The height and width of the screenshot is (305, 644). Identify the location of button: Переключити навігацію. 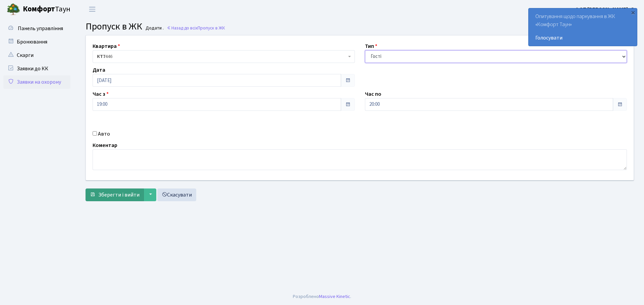
(92, 9).